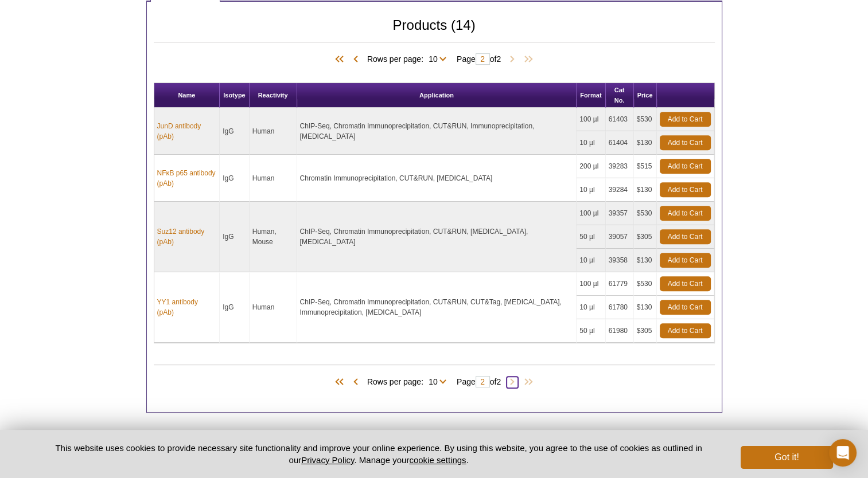 The height and width of the screenshot is (478, 868). I want to click on td: 61779, so click(619, 284).